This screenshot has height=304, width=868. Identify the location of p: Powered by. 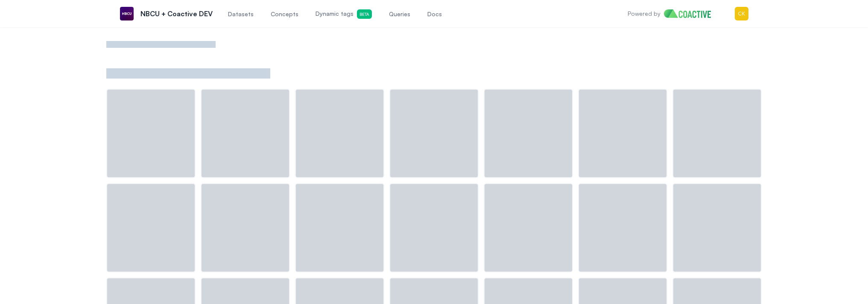
(644, 14).